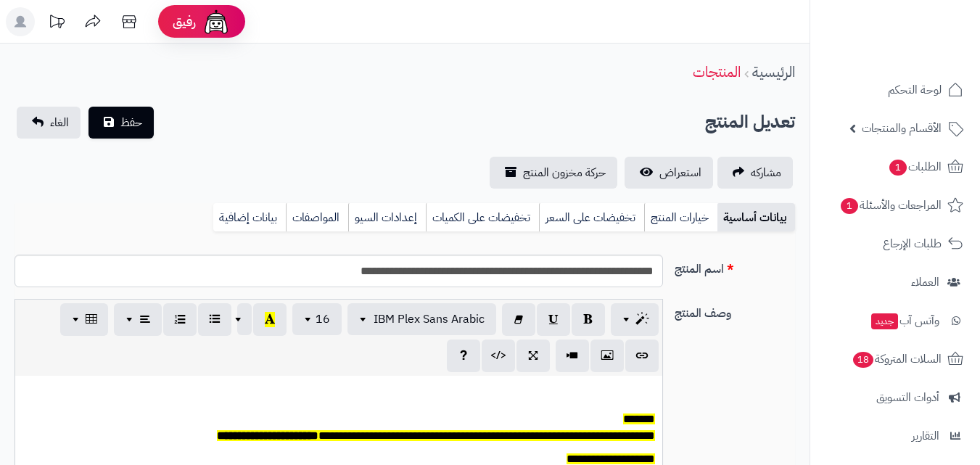 The width and height of the screenshot is (980, 465). What do you see at coordinates (915, 90) in the screenshot?
I see `span: لوحة التحكم` at bounding box center [915, 90].